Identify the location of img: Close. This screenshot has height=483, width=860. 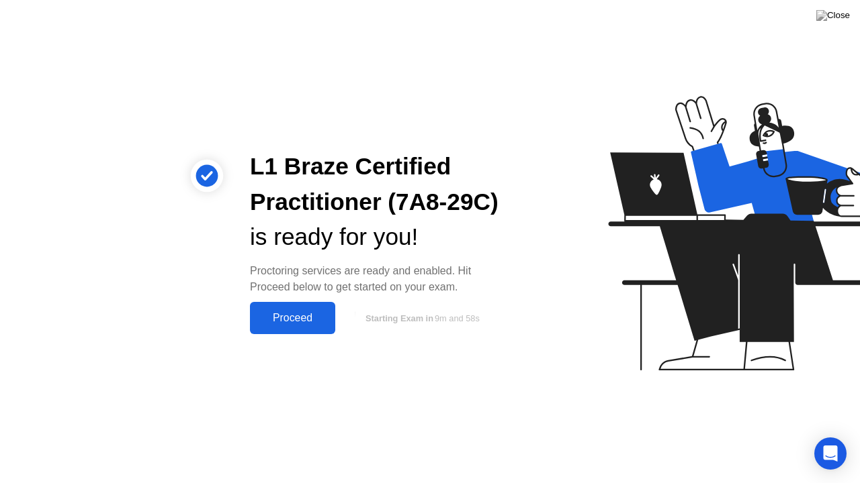
(833, 15).